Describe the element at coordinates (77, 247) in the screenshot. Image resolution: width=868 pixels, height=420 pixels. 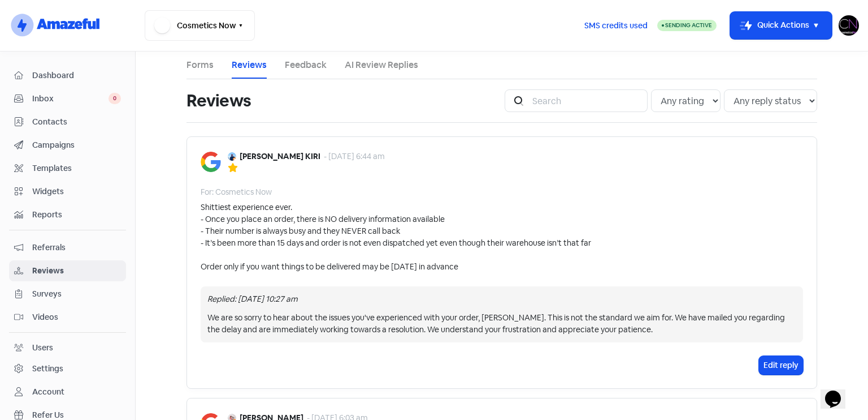
I see `span: Referrals` at that location.